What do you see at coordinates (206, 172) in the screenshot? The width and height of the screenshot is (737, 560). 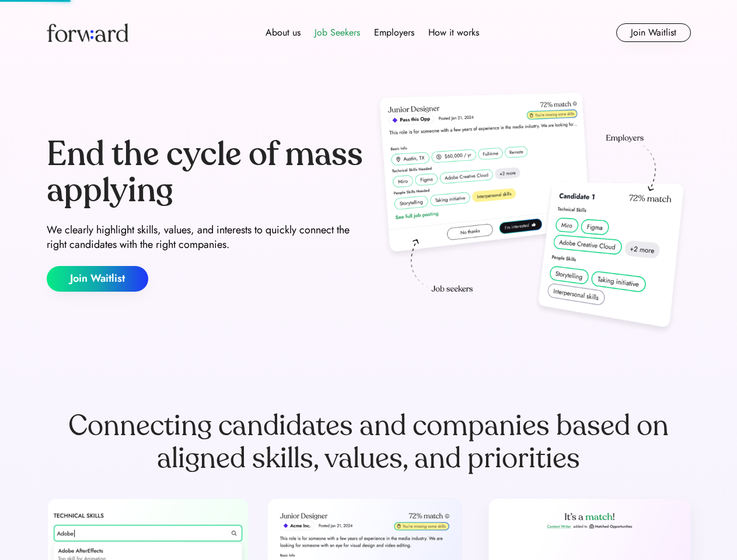 I see `div: End the cycle of mass applying` at bounding box center [206, 172].